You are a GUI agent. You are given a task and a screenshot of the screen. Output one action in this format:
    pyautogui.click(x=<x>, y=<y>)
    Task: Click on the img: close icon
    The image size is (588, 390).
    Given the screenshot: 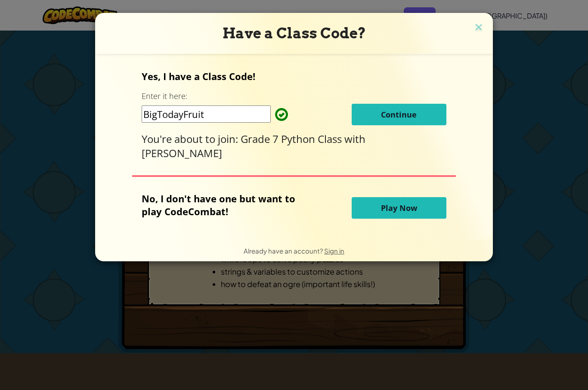 What is the action you would take?
    pyautogui.click(x=479, y=28)
    